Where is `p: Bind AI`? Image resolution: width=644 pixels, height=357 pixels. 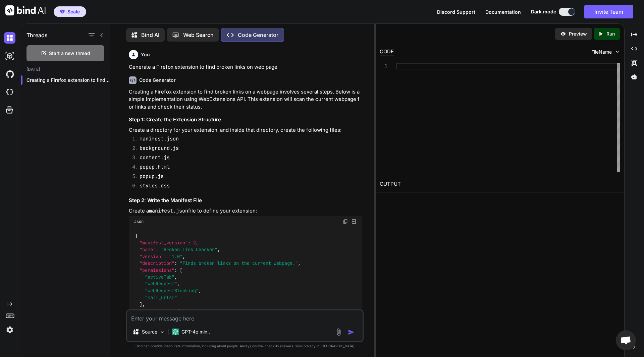 p: Bind AI is located at coordinates (150, 35).